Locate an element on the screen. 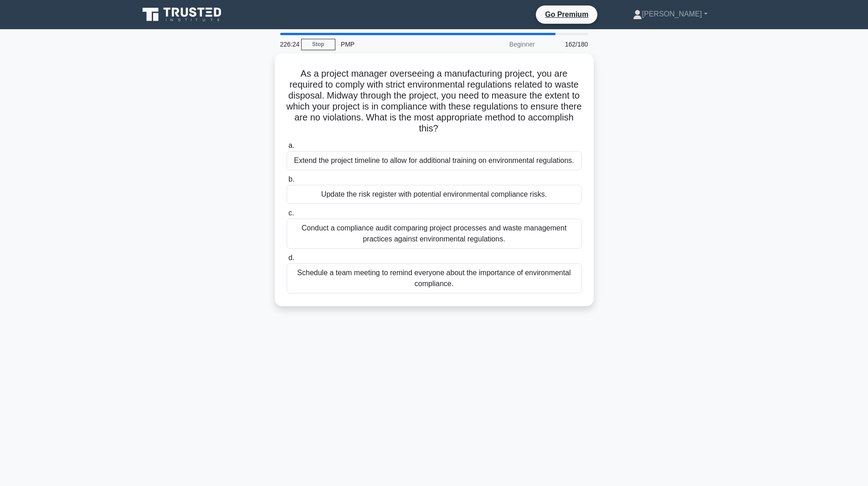 The width and height of the screenshot is (868, 486). span: c. is located at coordinates (292, 213).